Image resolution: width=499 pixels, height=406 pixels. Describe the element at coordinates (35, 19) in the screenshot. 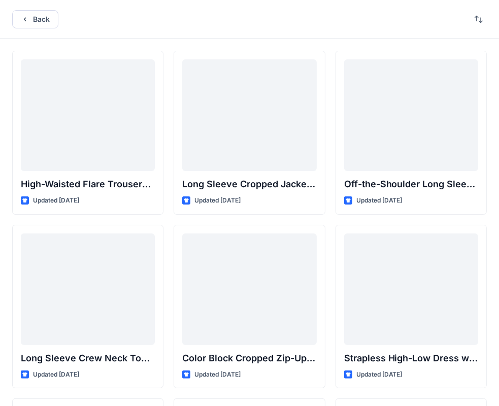

I see `button: Back` at that location.